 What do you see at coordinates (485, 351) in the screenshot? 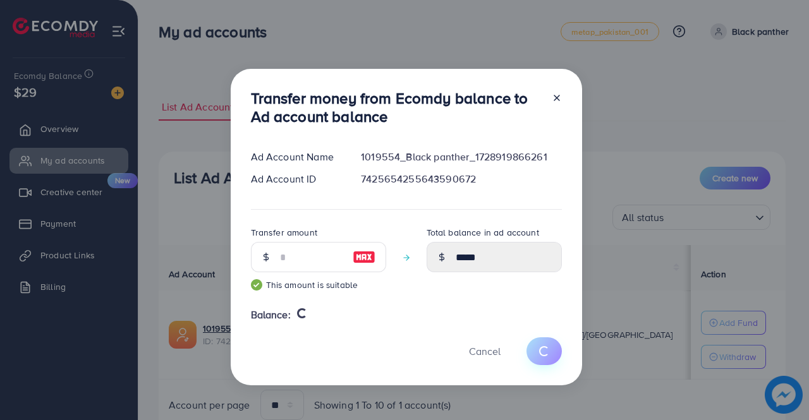
I see `span: Cancel` at bounding box center [485, 351].